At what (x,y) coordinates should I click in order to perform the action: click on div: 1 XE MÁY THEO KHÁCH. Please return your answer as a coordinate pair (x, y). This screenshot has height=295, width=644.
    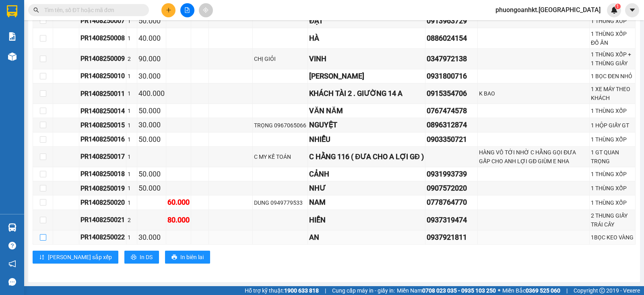
    Looking at the image, I should click on (612, 93).